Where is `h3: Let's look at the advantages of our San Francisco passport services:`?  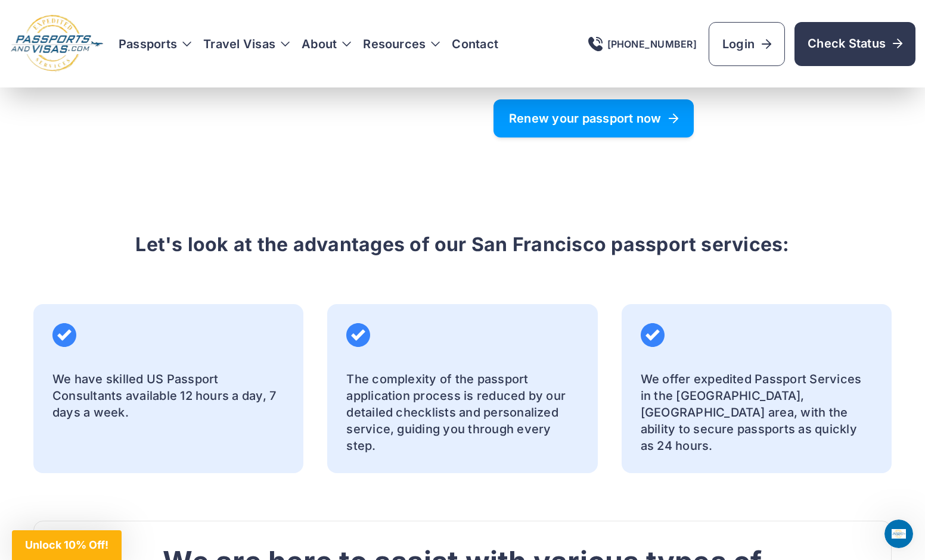 h3: Let's look at the advantages of our San Francisco passport services: is located at coordinates (462, 245).